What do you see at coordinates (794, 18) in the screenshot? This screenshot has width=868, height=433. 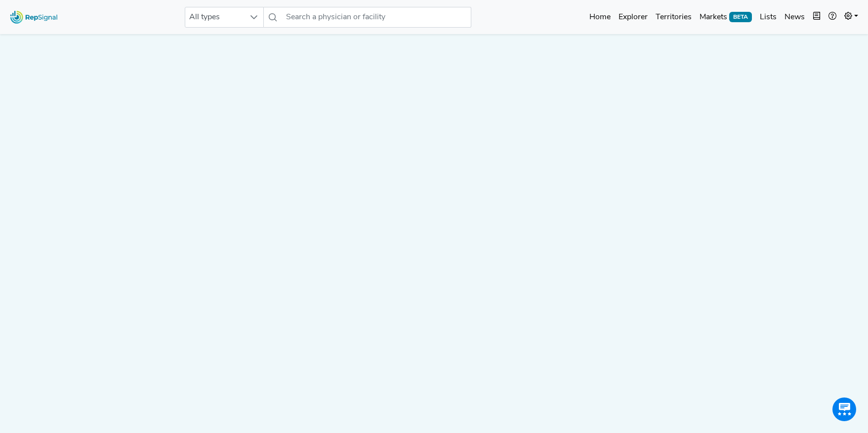 I see `a: News` at bounding box center [794, 18].